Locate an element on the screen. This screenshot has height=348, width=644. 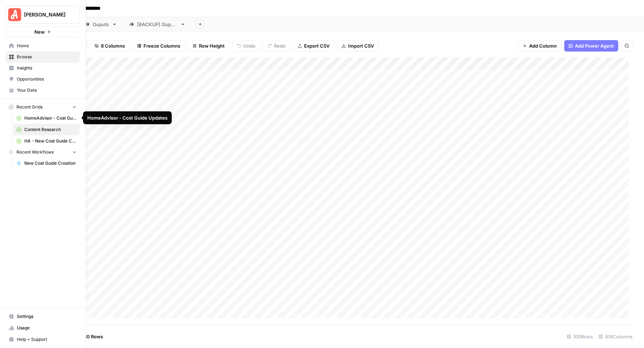
span: 8 Columns is located at coordinates (113, 46).